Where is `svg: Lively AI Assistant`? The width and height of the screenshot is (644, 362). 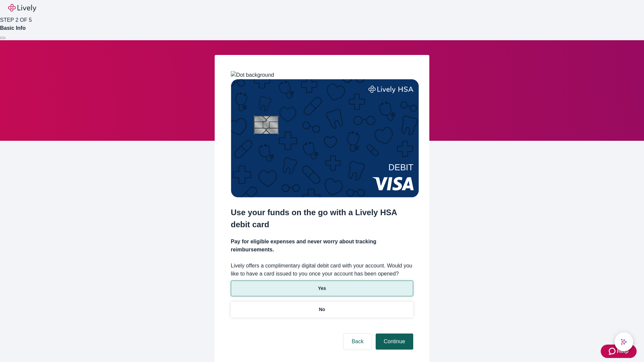
svg: Lively AI Assistant is located at coordinates (624, 342).